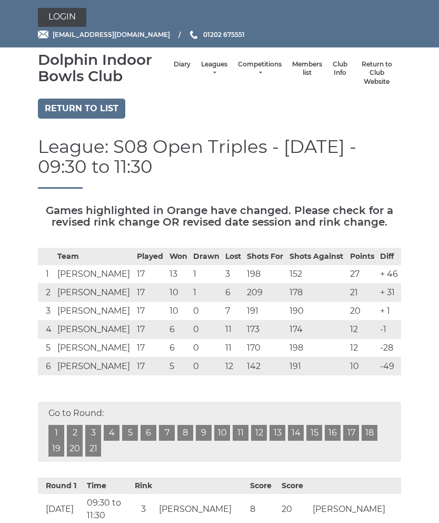  I want to click on a: 12, so click(259, 432).